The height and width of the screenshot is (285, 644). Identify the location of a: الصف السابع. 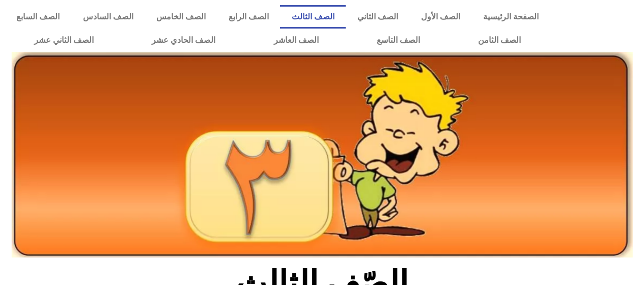
(38, 17).